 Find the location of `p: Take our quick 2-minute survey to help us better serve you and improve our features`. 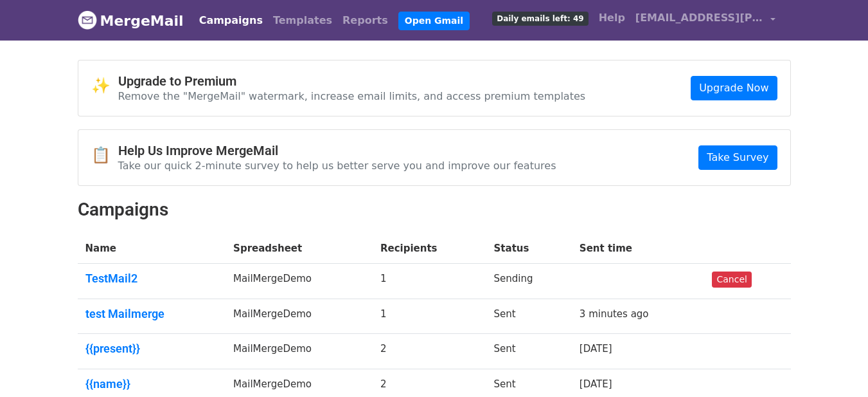

p: Take our quick 2-minute survey to help us better serve you and improve our features is located at coordinates (338, 165).